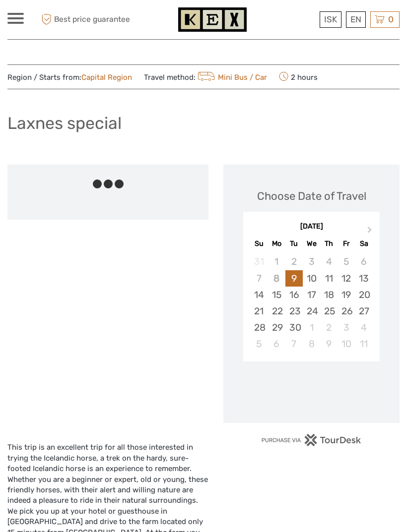  What do you see at coordinates (363, 261) in the screenshot?
I see `div: Not available Saturday, September 6th, 2025` at bounding box center [363, 261].